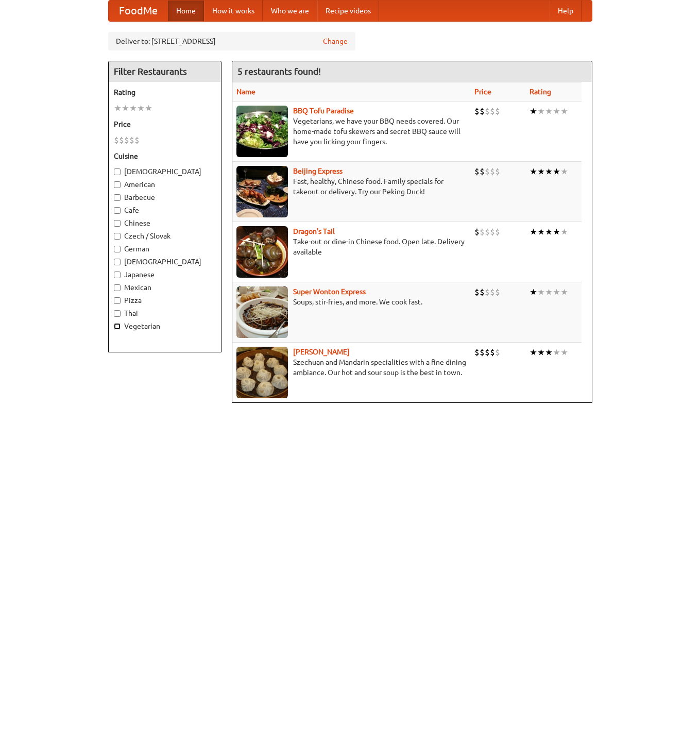 The height and width of the screenshot is (729, 700). What do you see at coordinates (318, 171) in the screenshot?
I see `a: Beijing Express` at bounding box center [318, 171].